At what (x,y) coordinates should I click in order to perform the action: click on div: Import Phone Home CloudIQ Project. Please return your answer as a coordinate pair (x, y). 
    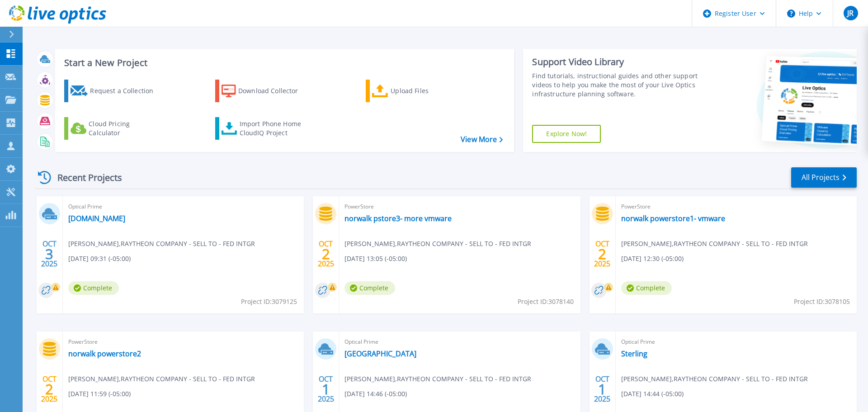
    Looking at the image, I should click on (275, 129).